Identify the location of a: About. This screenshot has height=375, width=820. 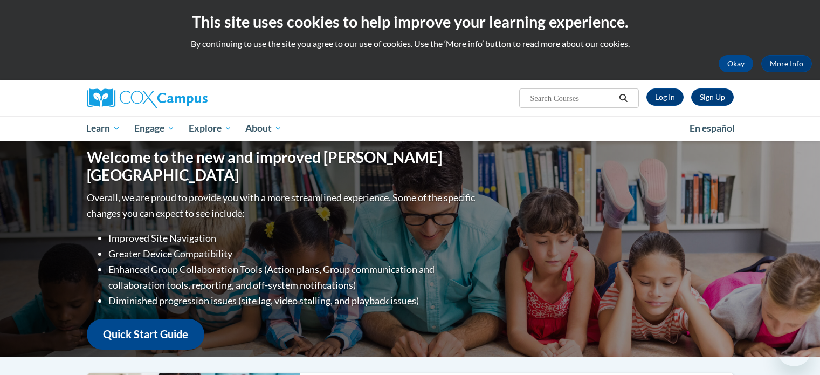
(264, 128).